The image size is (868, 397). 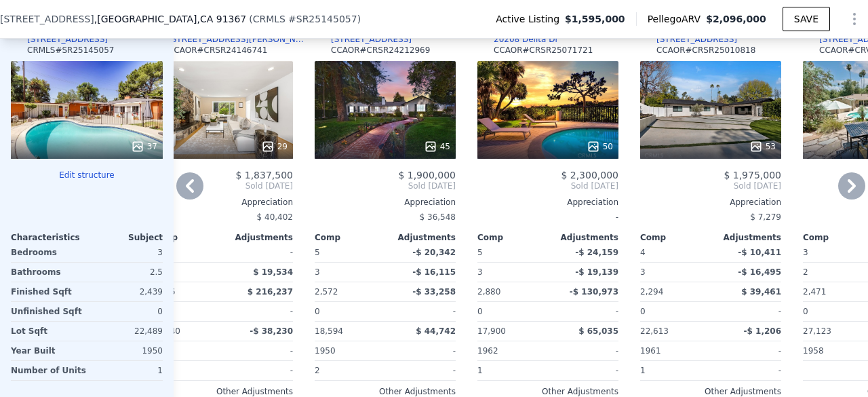 I want to click on div: 53, so click(x=763, y=146).